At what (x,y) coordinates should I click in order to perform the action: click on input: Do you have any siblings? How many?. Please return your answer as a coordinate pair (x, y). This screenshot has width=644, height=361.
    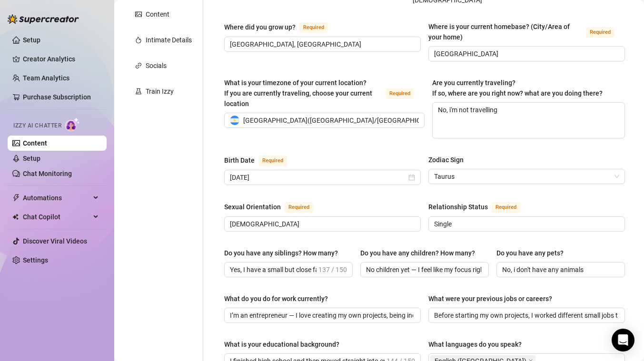
    Looking at the image, I should click on (273, 270).